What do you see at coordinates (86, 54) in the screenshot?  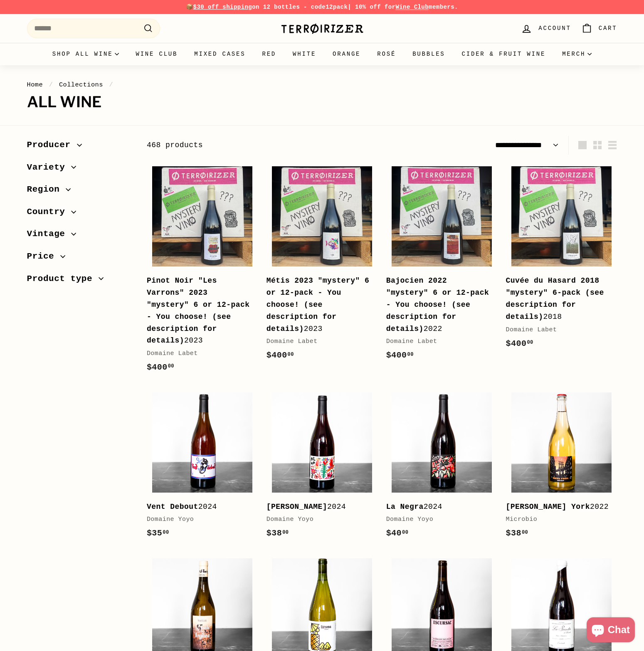 I see `summary: Shop all wine` at bounding box center [86, 54].